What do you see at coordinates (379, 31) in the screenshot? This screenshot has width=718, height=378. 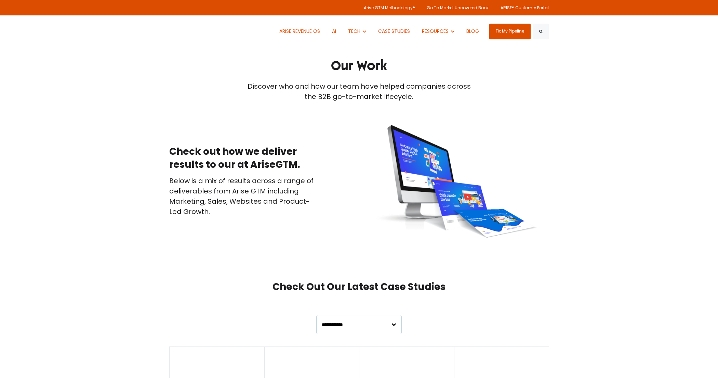 I see `nav: Desktop navigation` at bounding box center [379, 31].